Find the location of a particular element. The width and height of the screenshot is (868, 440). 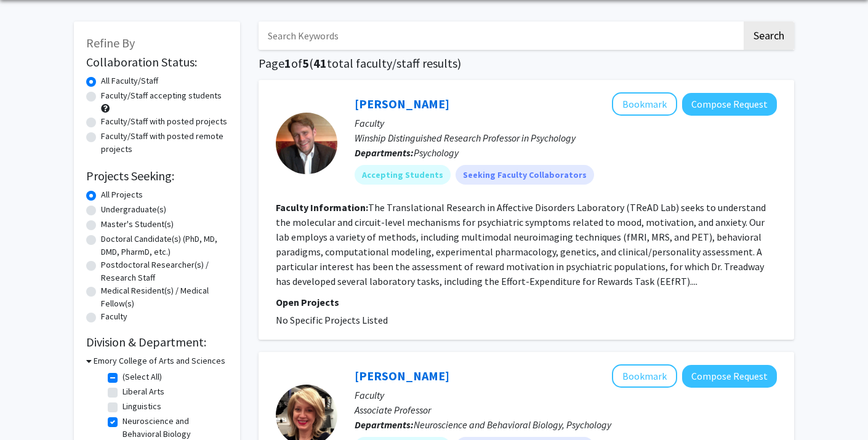

button: Compose Request to Michael Treadway is located at coordinates (730, 104).